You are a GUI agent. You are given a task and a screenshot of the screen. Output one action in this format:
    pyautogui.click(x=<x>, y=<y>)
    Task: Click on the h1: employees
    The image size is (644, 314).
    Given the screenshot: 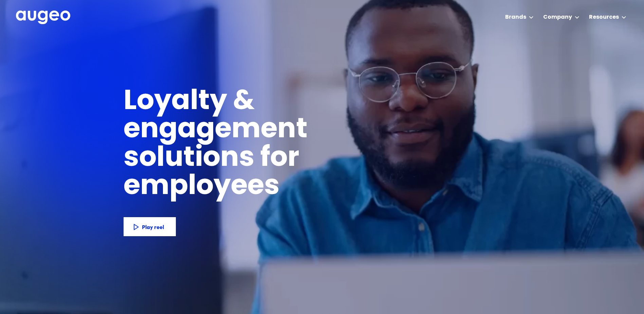 What is the action you would take?
    pyautogui.click(x=207, y=187)
    